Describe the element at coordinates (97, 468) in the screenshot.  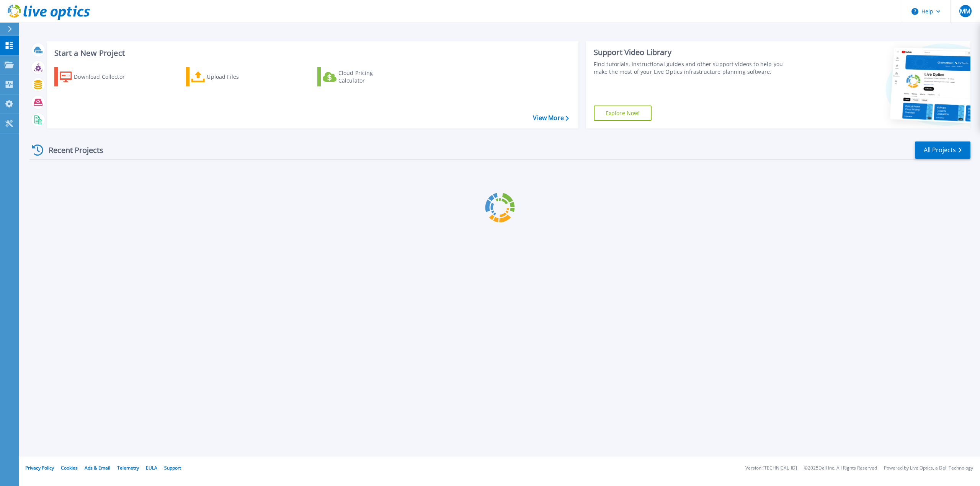
I see `a: Ads & Email` at that location.